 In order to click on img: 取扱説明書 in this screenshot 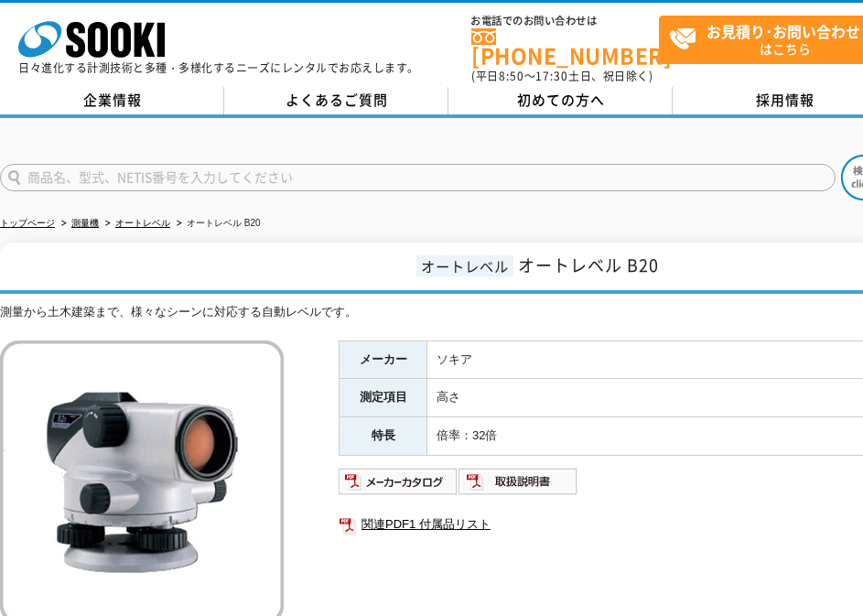, I will do `click(518, 482)`.